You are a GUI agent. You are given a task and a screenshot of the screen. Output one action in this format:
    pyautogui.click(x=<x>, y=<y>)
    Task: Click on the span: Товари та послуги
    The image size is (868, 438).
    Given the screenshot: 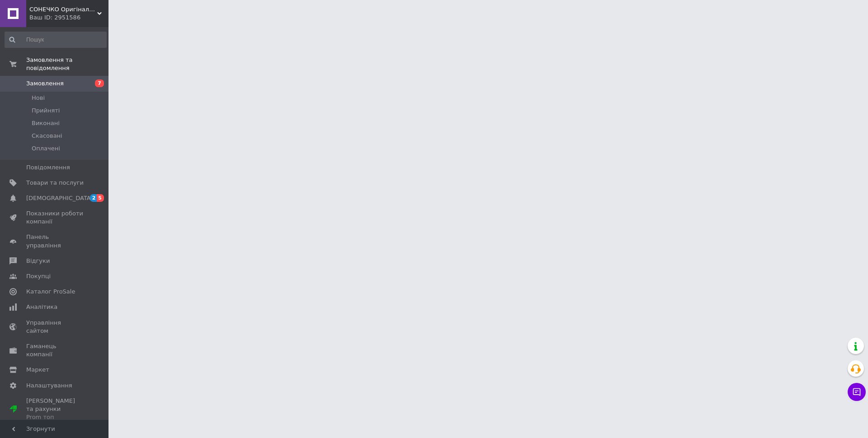 What is the action you would take?
    pyautogui.click(x=55, y=183)
    